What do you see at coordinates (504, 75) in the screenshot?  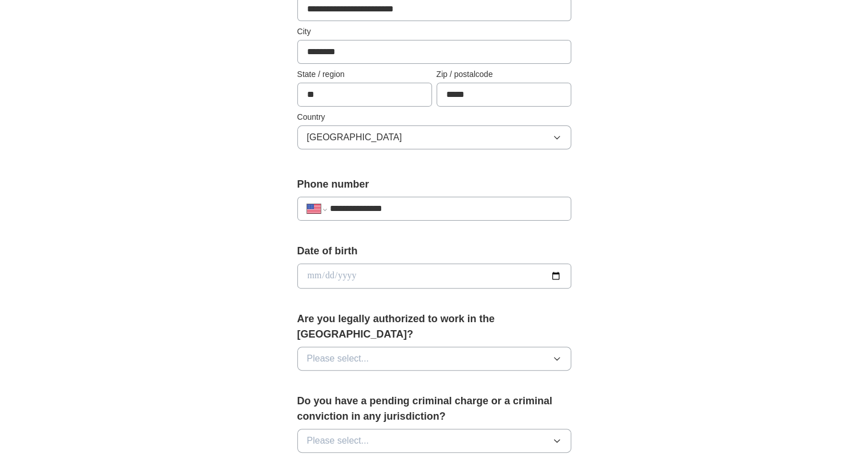 I see `label: Zip / postalcode` at bounding box center [504, 75].